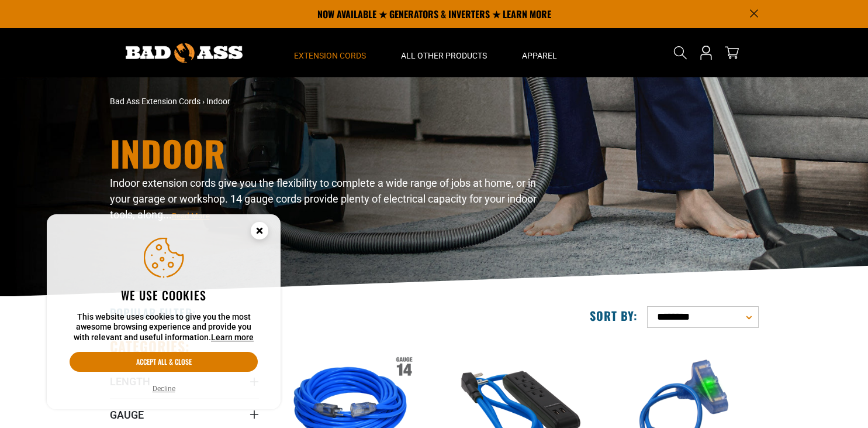  I want to click on aside: Cookie Consent, so click(163, 311).